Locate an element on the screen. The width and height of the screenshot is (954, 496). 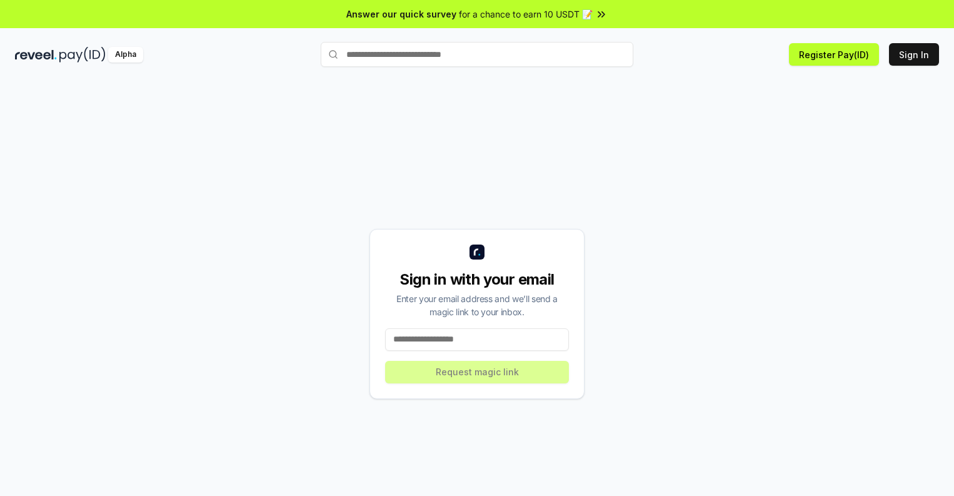
div: Enter your email address and we’ll send a magic link to your inbox. is located at coordinates (477, 305).